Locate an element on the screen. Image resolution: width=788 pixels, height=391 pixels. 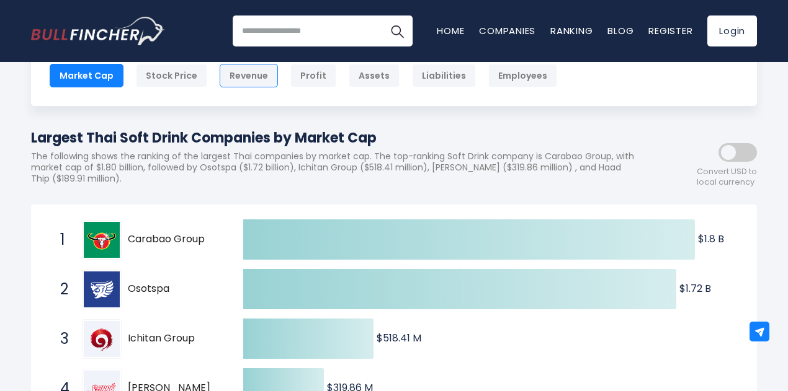
img: Carabao Group is located at coordinates (102, 240).